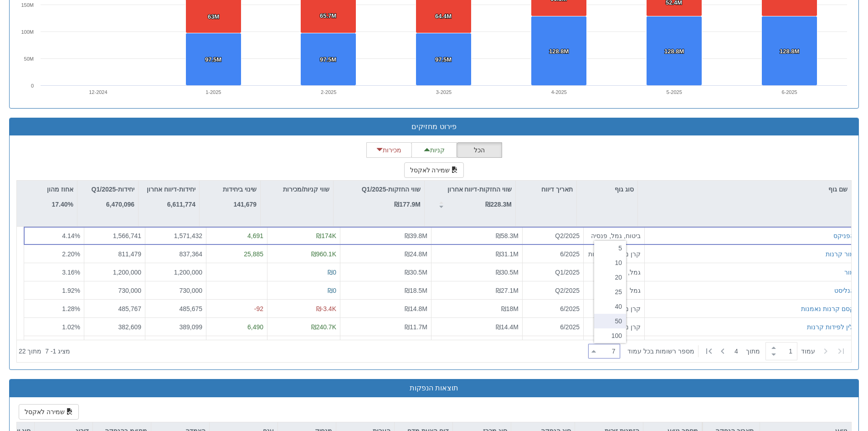 The width and height of the screenshot is (868, 431). Describe the element at coordinates (240, 189) in the screenshot. I see `p: שינוי ביחידות` at that location.